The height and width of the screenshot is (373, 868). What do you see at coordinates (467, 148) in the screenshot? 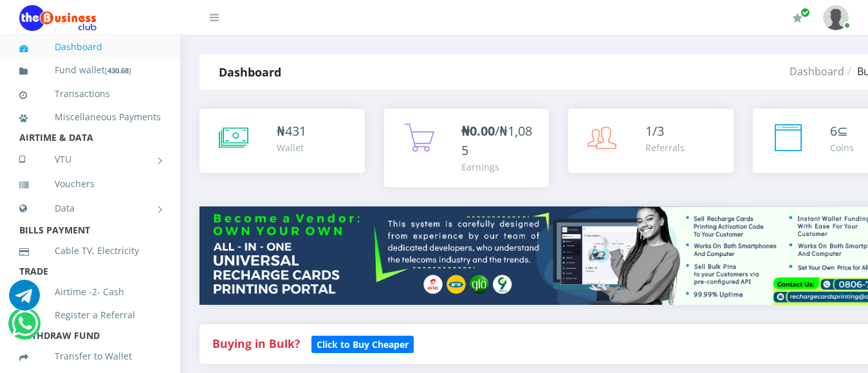
I see `a: ₦0.00/₦1,085 Earnings` at bounding box center [467, 148].